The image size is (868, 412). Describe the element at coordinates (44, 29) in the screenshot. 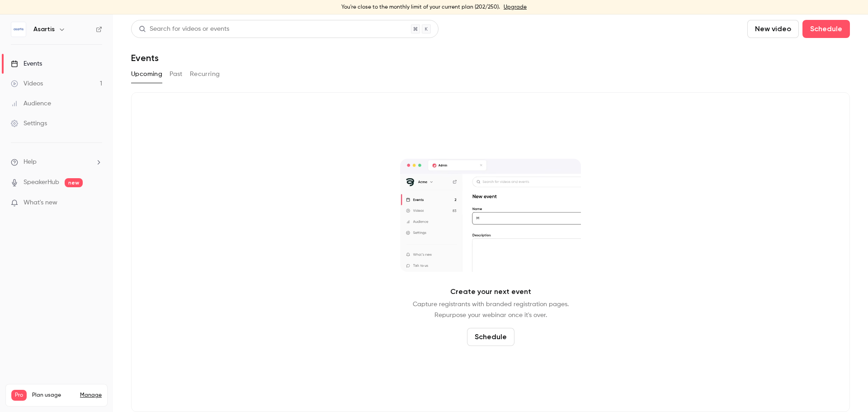

I see `h6: Asartis` at that location.